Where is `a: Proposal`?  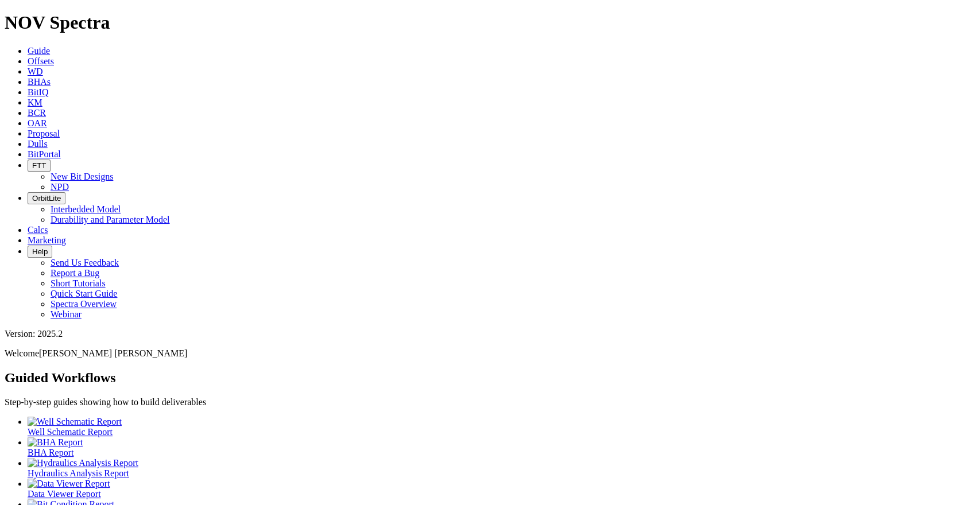
a: Proposal is located at coordinates (43, 133).